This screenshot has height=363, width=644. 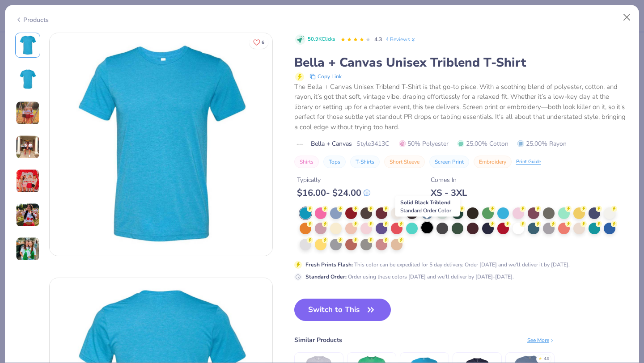 What do you see at coordinates (405, 162) in the screenshot?
I see `button: Short Sleeve` at bounding box center [405, 162].